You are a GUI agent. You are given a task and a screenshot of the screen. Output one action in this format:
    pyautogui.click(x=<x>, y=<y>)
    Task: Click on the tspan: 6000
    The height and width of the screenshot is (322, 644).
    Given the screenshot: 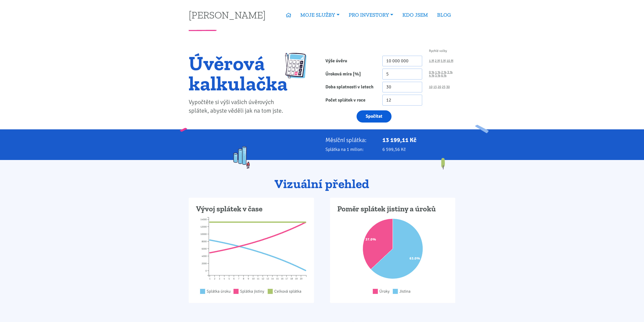 What is the action you would take?
    pyautogui.click(x=204, y=249)
    